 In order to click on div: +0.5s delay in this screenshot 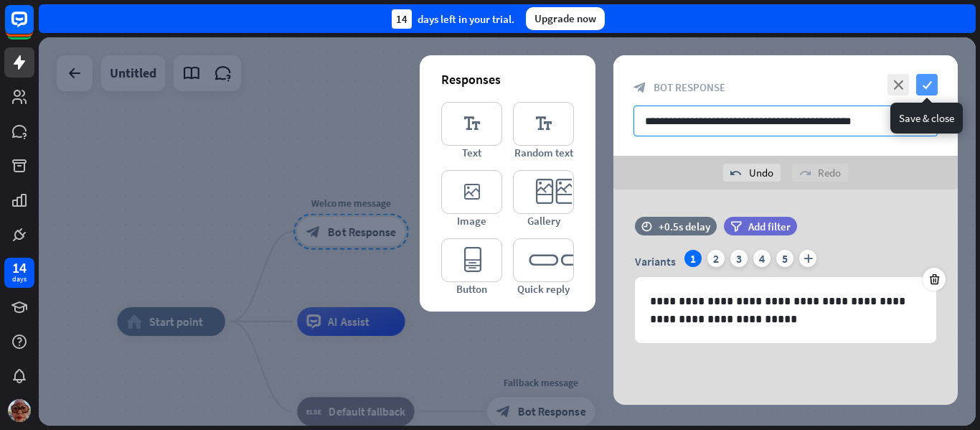, I will do `click(684, 226)`.